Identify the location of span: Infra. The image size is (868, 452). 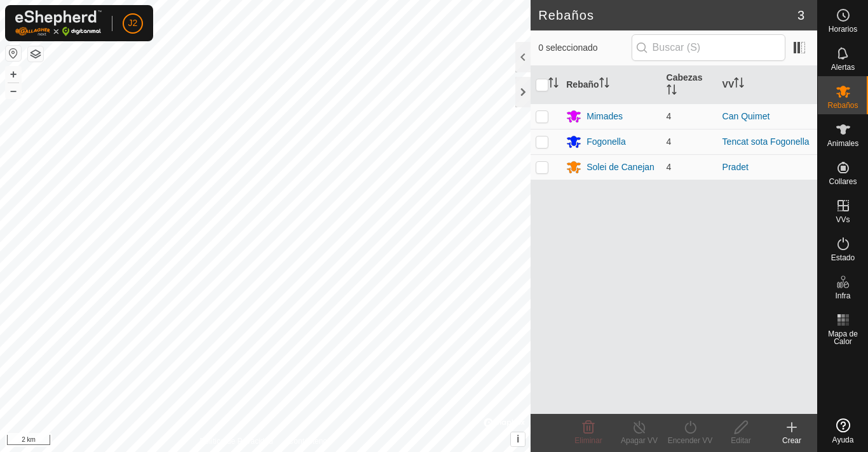
(843, 296).